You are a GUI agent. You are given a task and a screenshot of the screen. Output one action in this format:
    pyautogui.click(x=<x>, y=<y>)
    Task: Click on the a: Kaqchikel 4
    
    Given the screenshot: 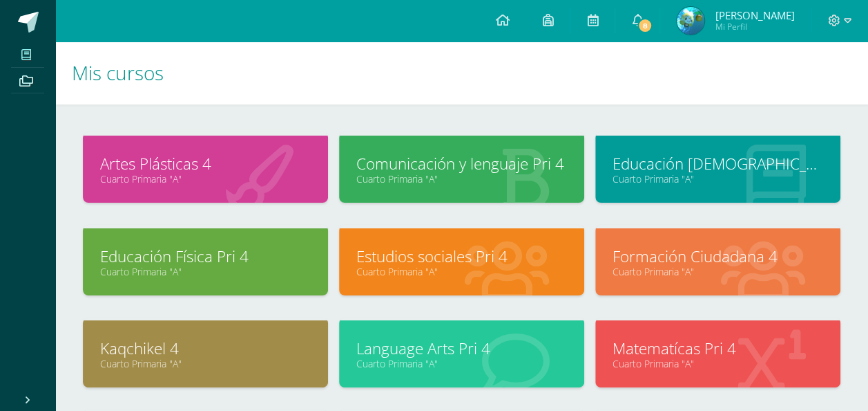 What is the action you would take?
    pyautogui.click(x=205, y=347)
    